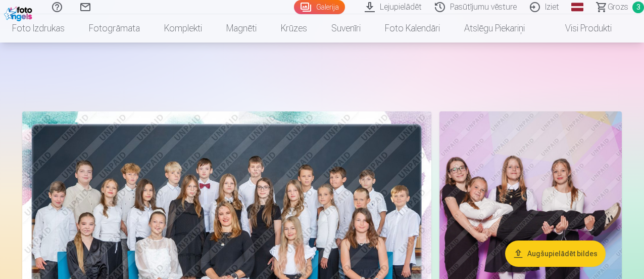 The image size is (644, 279). Describe the element at coordinates (580, 28) in the screenshot. I see `a: Visi produkti` at that location.